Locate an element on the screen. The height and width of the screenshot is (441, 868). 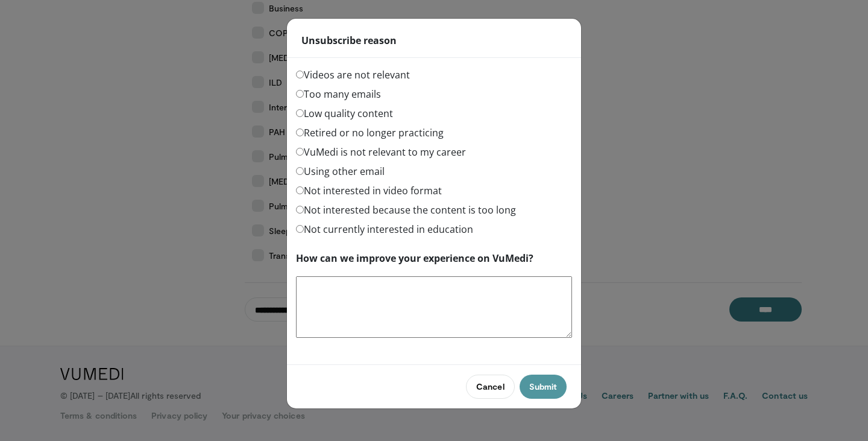
input: Not interested because the content is too long is located at coordinates (300, 209).